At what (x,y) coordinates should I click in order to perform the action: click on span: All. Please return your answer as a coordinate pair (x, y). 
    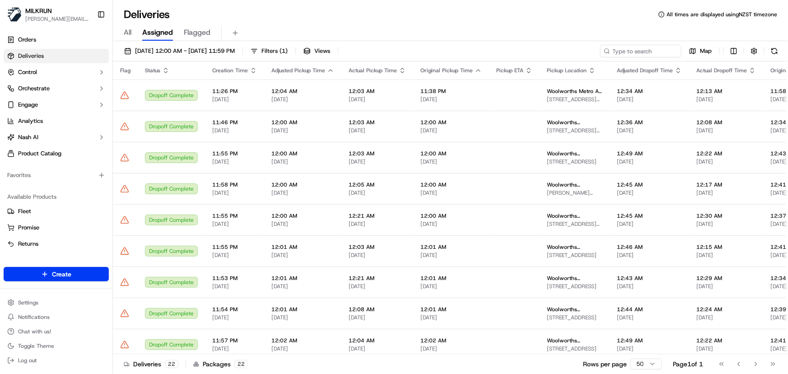
    Looking at the image, I should click on (127, 33).